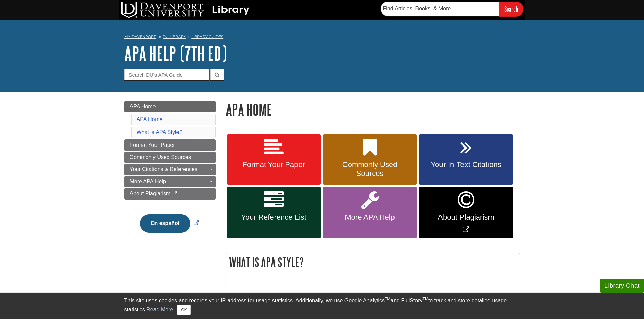 The height and width of the screenshot is (319, 644). I want to click on button: En español, so click(165, 224).